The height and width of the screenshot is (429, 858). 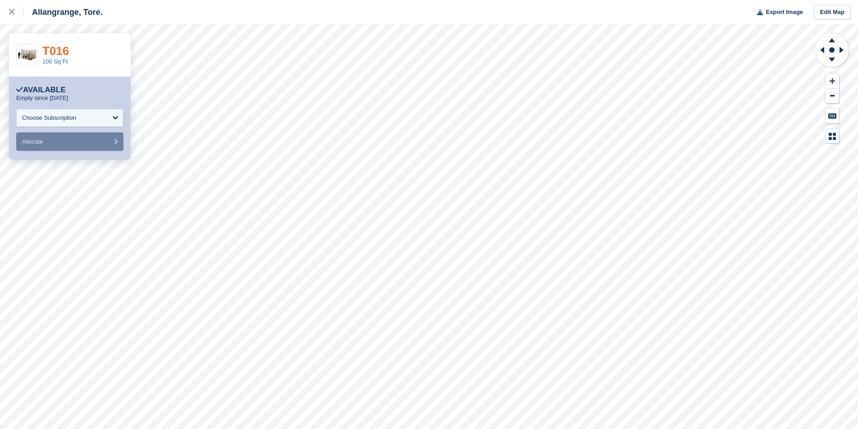 What do you see at coordinates (70, 141) in the screenshot?
I see `button: Allocate` at bounding box center [70, 141].